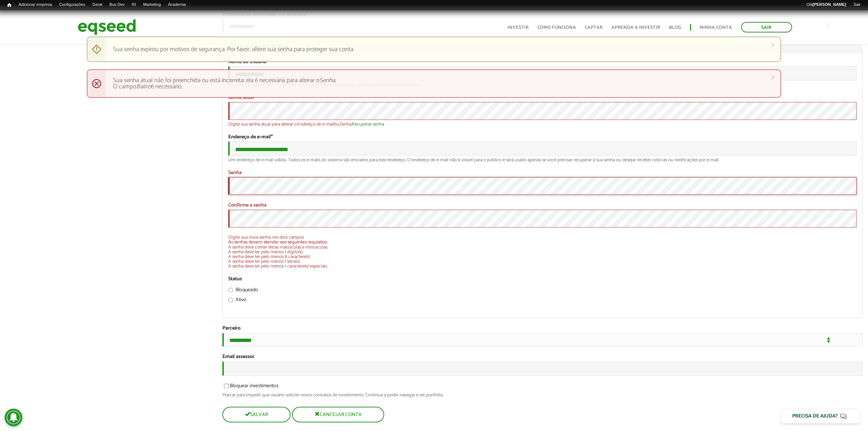 The height and width of the screenshot is (431, 868). What do you see at coordinates (368, 124) in the screenshot?
I see `a: Recuperar senha` at bounding box center [368, 124].